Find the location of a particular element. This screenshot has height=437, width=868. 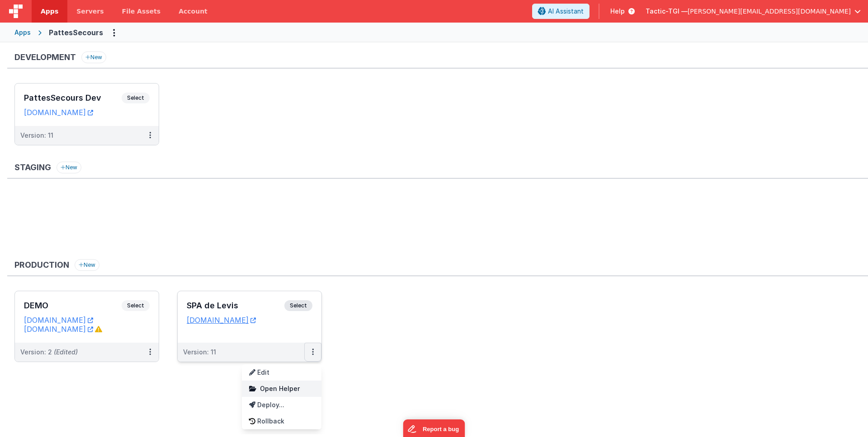

button: AI Assistant is located at coordinates (561, 12).